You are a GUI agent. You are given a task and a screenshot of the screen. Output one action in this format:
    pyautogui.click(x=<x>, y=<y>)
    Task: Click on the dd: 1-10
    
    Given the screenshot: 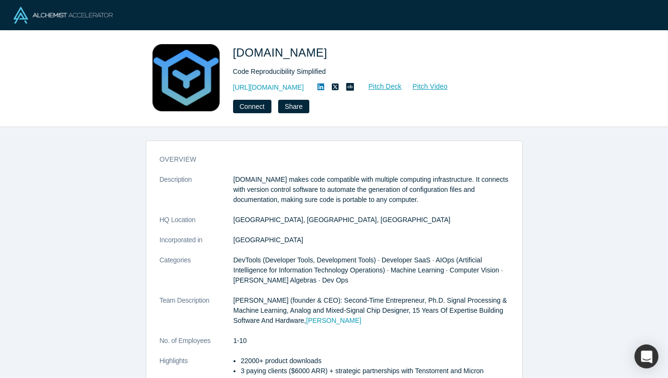 What is the action you would take?
    pyautogui.click(x=371, y=341)
    